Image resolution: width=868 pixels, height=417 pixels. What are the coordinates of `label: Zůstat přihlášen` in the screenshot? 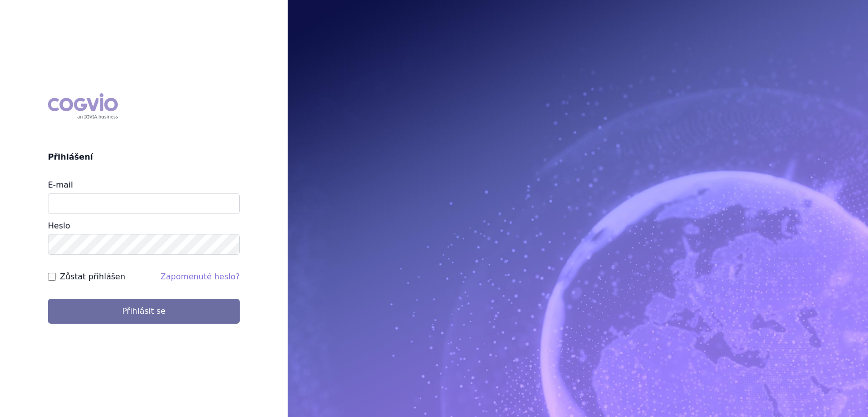 It's located at (92, 277).